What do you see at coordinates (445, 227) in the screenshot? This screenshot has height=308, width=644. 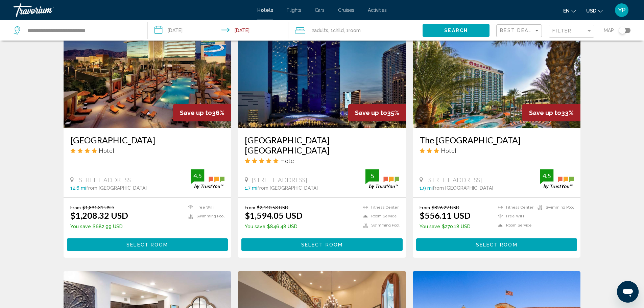 I see `p: $270.18 USD` at bounding box center [445, 227].